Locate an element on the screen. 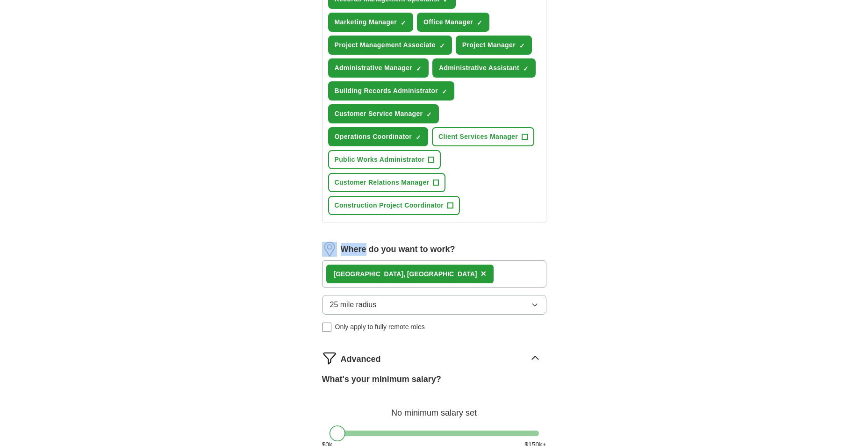  button: Administrative Manager✓ is located at coordinates (378, 68).